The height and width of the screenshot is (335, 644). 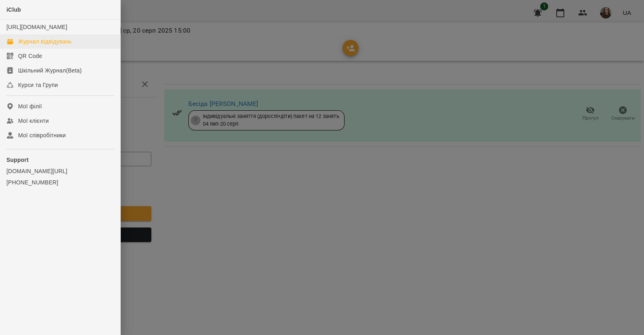 I want to click on div: Шкільний Журнал(Beta), so click(x=50, y=71).